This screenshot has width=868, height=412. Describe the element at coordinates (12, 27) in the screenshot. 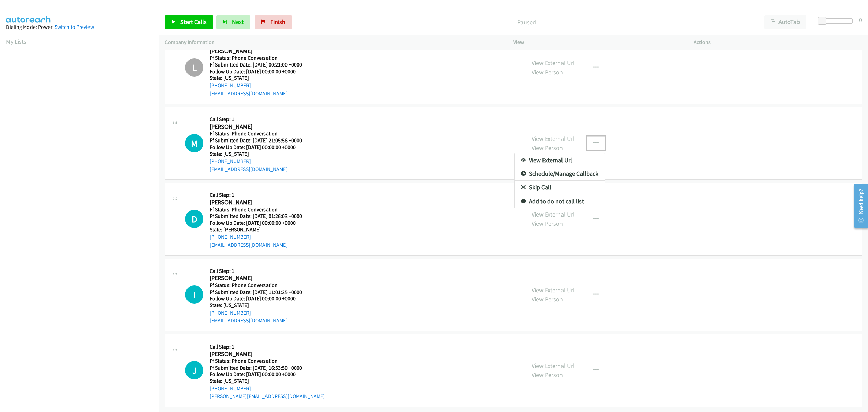

I see `div: Open Resource Center` at that location.